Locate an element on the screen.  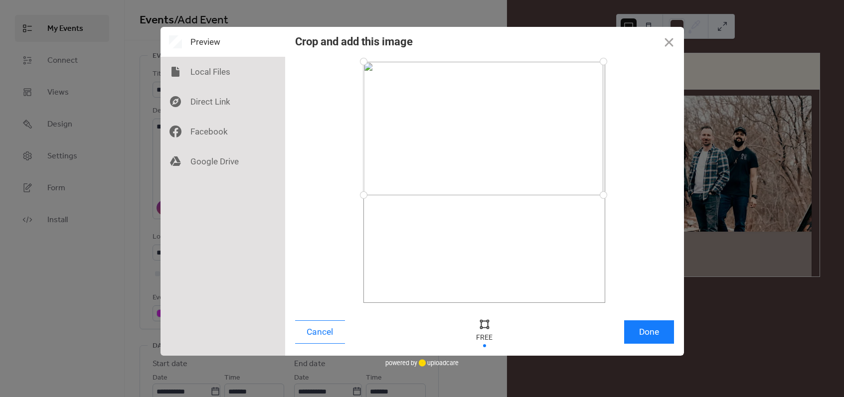
div: Facebook is located at coordinates (223, 132).